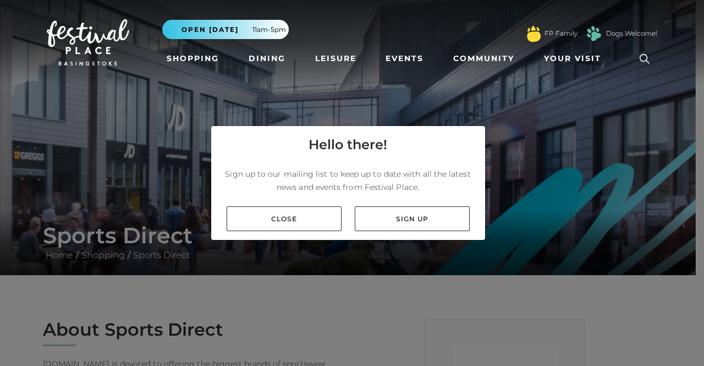 The height and width of the screenshot is (366, 704). Describe the element at coordinates (348, 145) in the screenshot. I see `h4: Hello there!` at that location.